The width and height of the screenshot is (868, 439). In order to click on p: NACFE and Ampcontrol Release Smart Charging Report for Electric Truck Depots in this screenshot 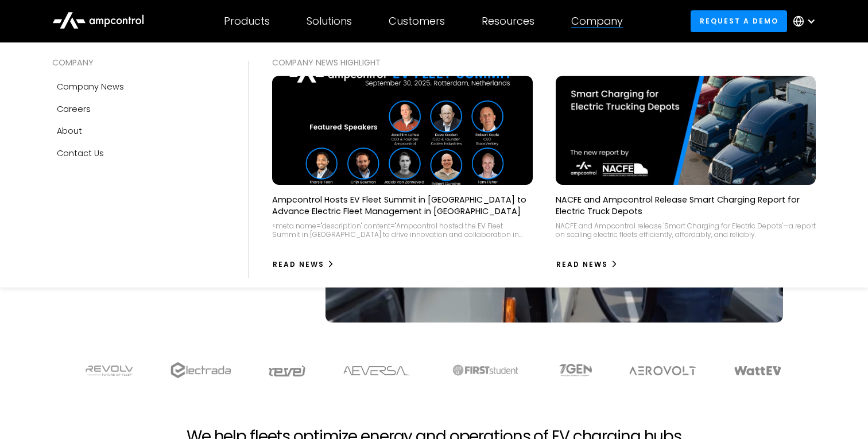, I will do `click(685, 206)`.